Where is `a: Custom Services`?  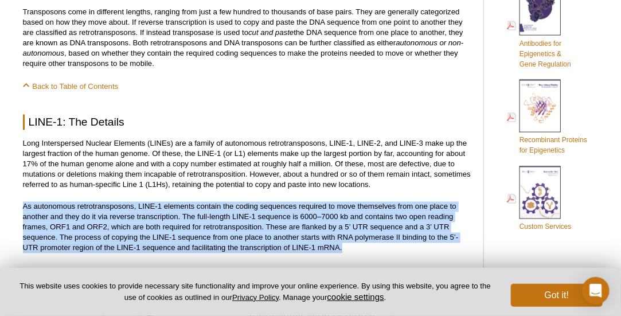 a: Custom Services is located at coordinates (539, 199).